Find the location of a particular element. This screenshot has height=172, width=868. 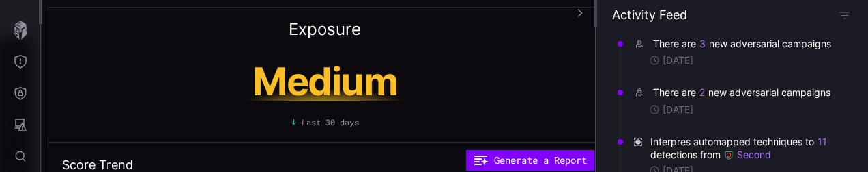

span: Interpres automapped techniques to detections from is located at coordinates (744, 148).